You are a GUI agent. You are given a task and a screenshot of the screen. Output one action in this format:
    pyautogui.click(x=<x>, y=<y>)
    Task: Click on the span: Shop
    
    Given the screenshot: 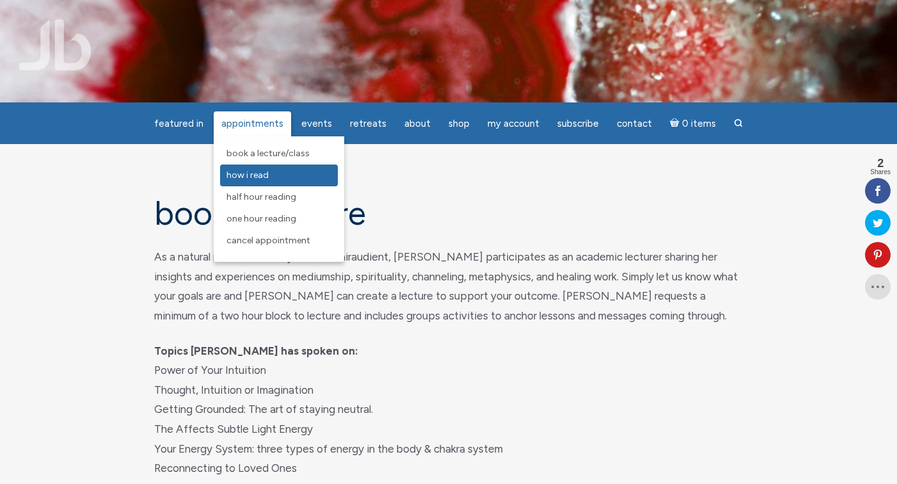 What is the action you would take?
    pyautogui.click(x=459, y=123)
    